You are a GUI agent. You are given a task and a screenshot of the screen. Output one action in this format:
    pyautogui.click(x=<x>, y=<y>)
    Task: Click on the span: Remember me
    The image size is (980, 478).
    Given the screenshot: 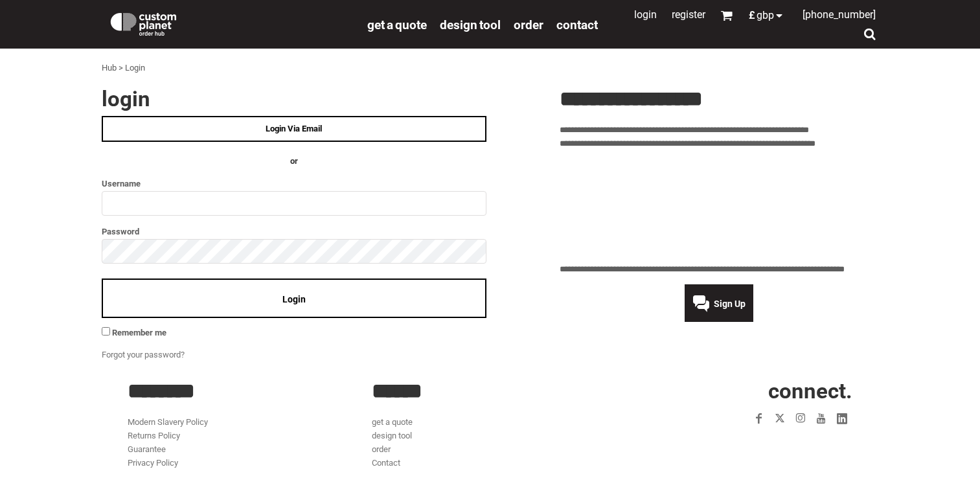 What is the action you would take?
    pyautogui.click(x=139, y=332)
    